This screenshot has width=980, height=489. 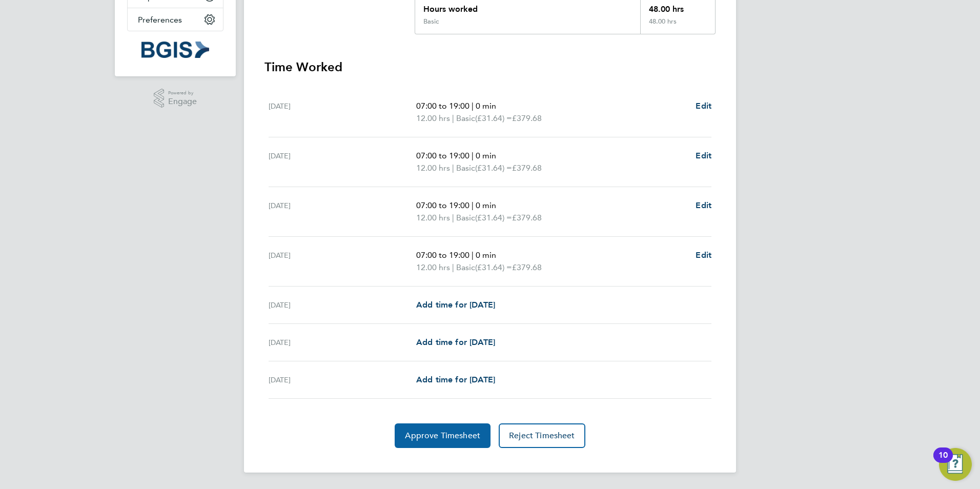 What do you see at coordinates (175, 20) in the screenshot?
I see `button: Preferences` at bounding box center [175, 20].